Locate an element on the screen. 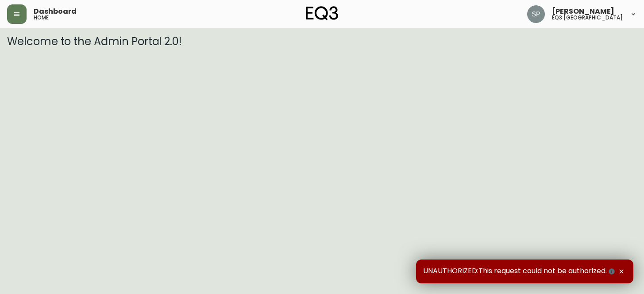  h3: Welcome to the Admin Portal 2.0! is located at coordinates (322, 42).